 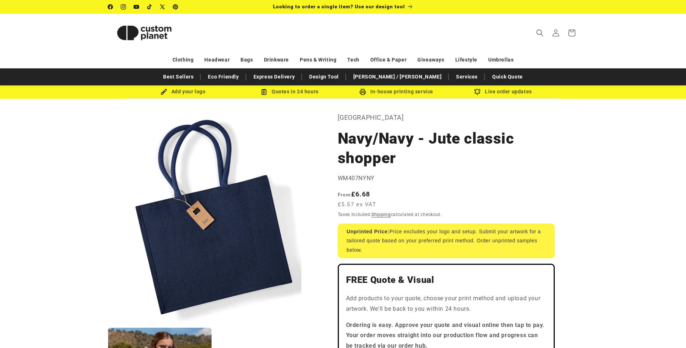 What do you see at coordinates (466, 60) in the screenshot?
I see `a: Lifestyle` at bounding box center [466, 60].